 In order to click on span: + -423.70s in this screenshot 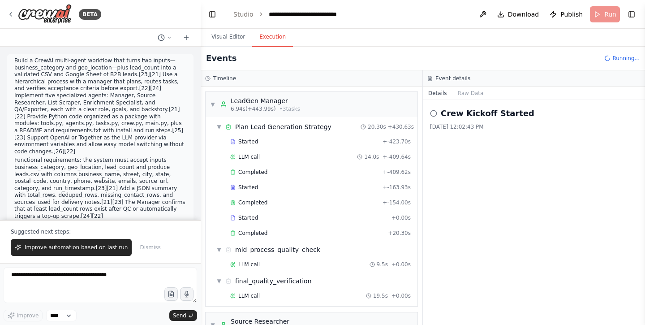, I will do `click(396, 142)`.